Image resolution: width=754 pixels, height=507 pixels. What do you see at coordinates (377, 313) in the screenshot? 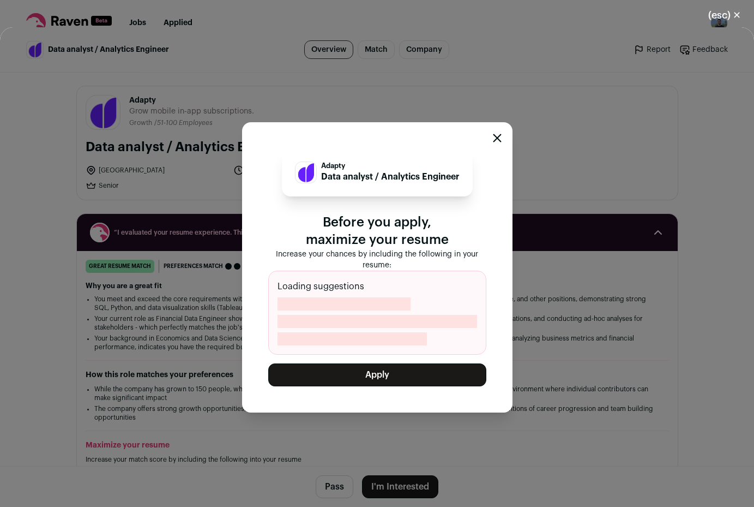
I see `div: Loading suggestions` at bounding box center [377, 313].